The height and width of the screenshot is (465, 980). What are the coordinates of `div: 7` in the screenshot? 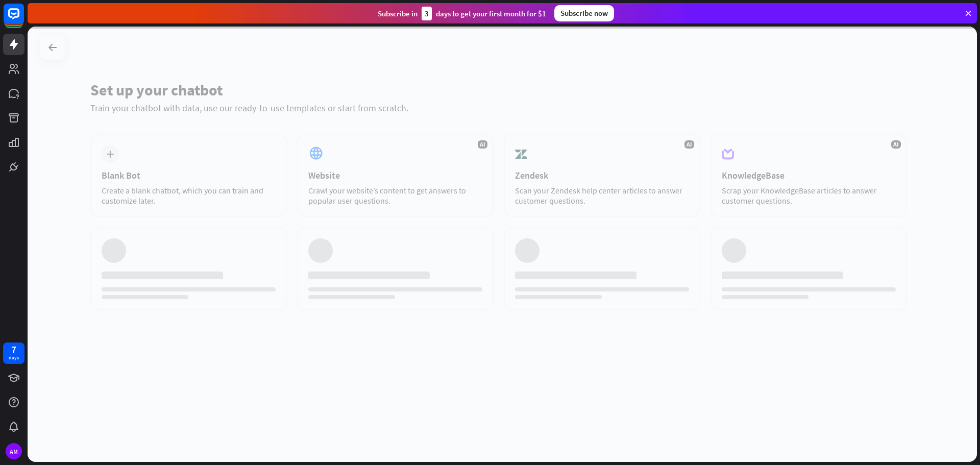 It's located at (14, 350).